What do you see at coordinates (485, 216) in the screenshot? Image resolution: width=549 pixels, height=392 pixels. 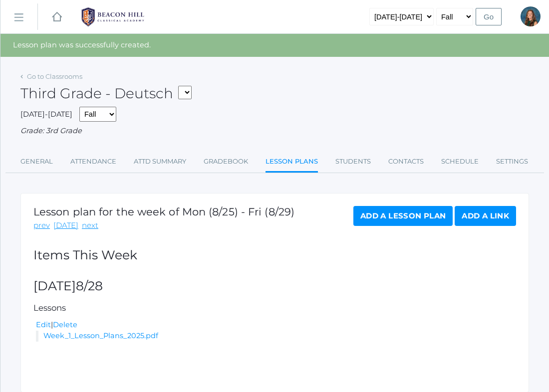 I see `a: Add a Link` at bounding box center [485, 216].